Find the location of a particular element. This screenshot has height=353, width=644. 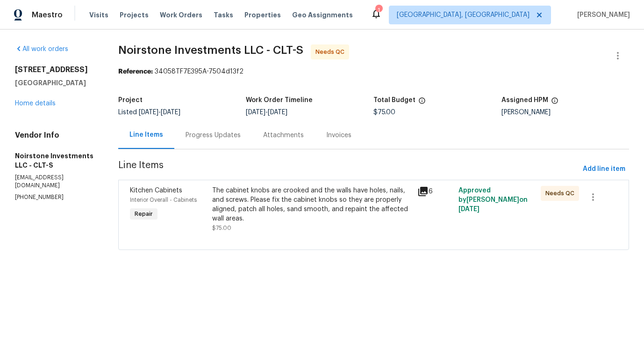

span: Repair is located at coordinates (143, 214).